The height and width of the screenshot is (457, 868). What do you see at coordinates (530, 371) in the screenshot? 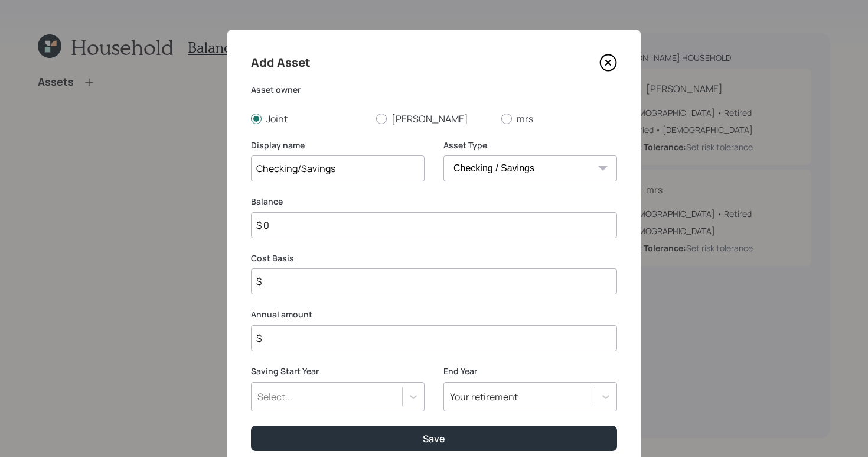
I see `label: End Year` at bounding box center [530, 371].